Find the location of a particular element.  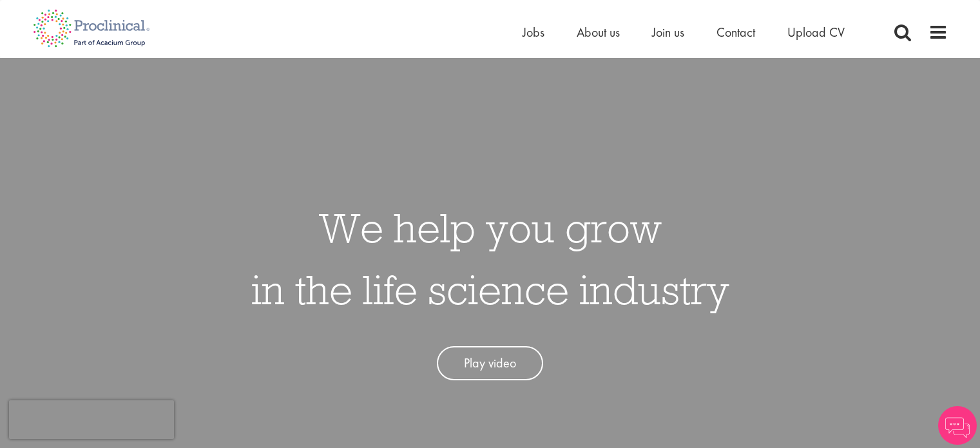

span: Contact is located at coordinates (736, 32).